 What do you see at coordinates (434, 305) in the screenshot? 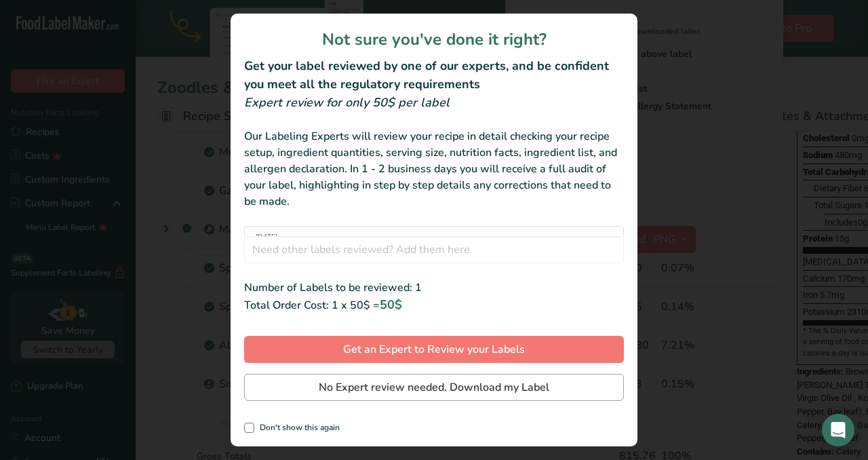
I see `div: Total Order Cost: 1 x 50$ =` at bounding box center [434, 305].